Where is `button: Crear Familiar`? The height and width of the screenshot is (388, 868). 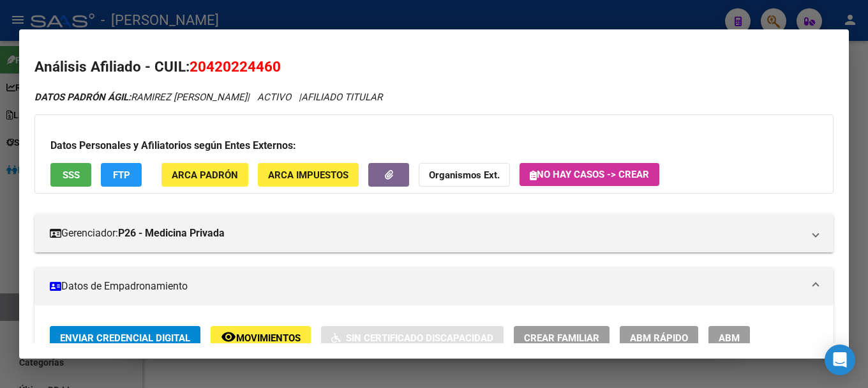
button: Crear Familiar is located at coordinates (562, 337).